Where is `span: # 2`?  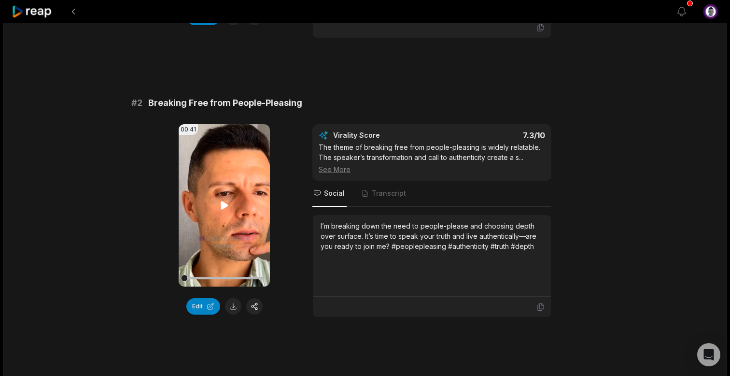
span: # 2 is located at coordinates (137, 103).